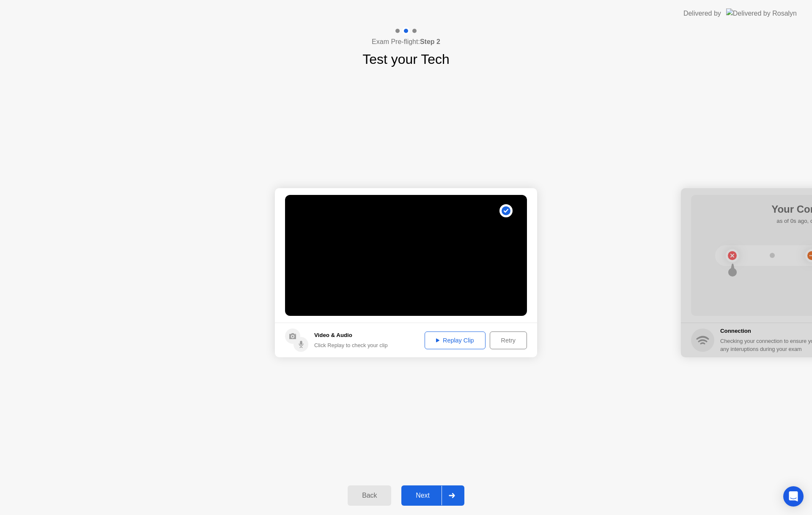  I want to click on b: Step 2, so click(430, 42).